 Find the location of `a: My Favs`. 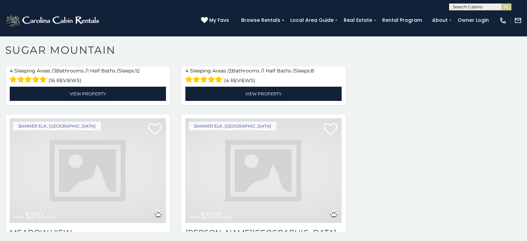

a: My Favs is located at coordinates (216, 20).